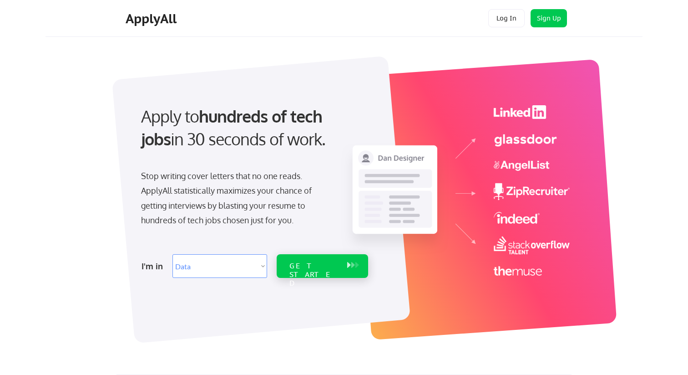 The width and height of the screenshot is (688, 375). I want to click on div: ApplyAll, so click(152, 19).